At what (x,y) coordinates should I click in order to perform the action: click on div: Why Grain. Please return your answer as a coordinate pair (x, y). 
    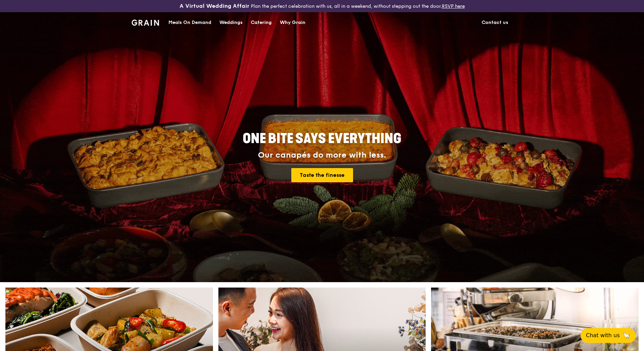
    Looking at the image, I should click on (292, 22).